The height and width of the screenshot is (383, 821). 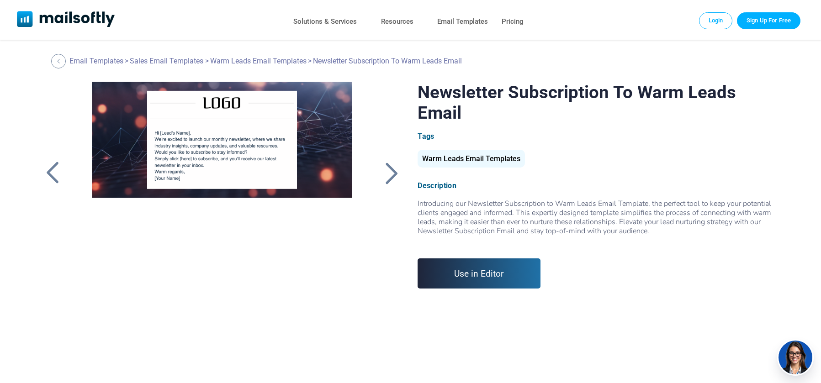 What do you see at coordinates (513, 21) in the screenshot?
I see `a: Pricing` at bounding box center [513, 21].